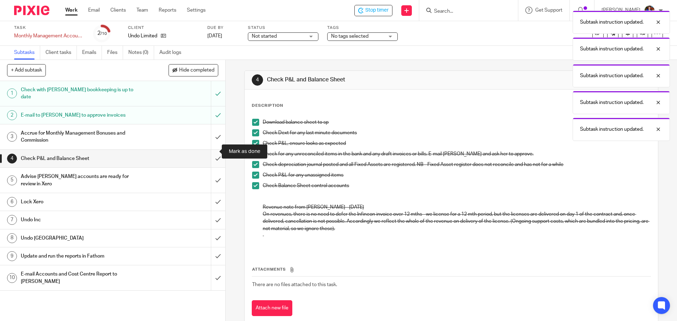 This screenshot has height=321, width=677. I want to click on div: 10, so click(12, 278).